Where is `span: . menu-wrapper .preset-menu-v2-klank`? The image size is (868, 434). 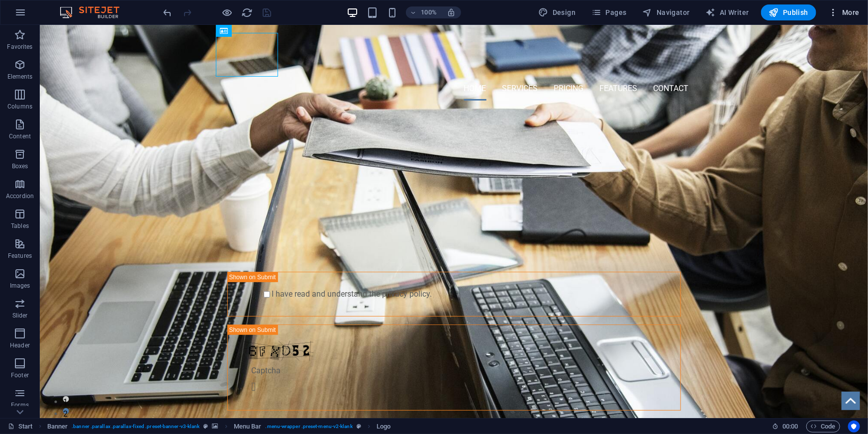 span: . menu-wrapper .preset-menu-v2-klank is located at coordinates (309, 426).